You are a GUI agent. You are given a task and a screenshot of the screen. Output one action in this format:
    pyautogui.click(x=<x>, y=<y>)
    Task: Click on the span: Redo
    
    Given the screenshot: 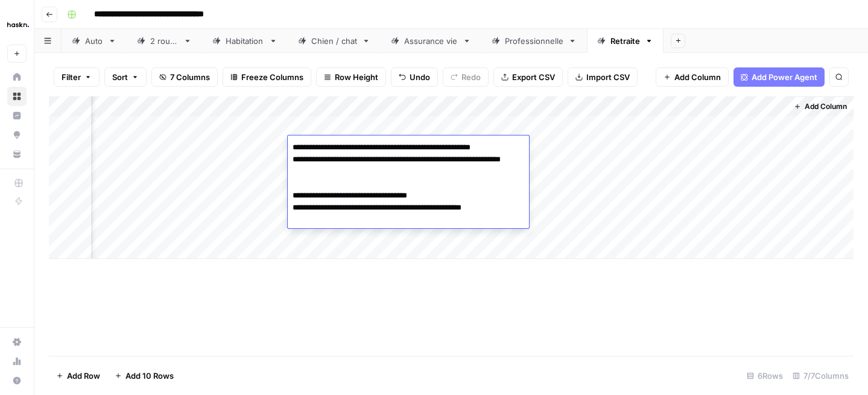 What is the action you would take?
    pyautogui.click(x=471, y=77)
    